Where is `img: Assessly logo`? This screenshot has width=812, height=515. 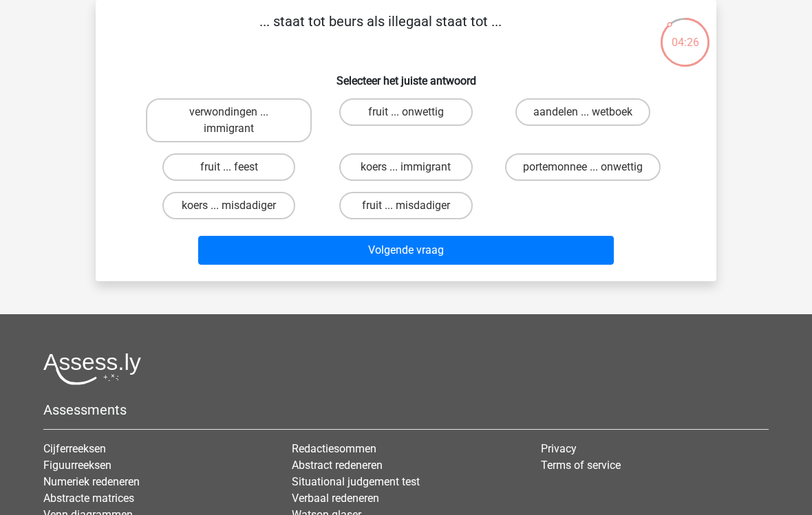
img: Assessly logo is located at coordinates (92, 368).